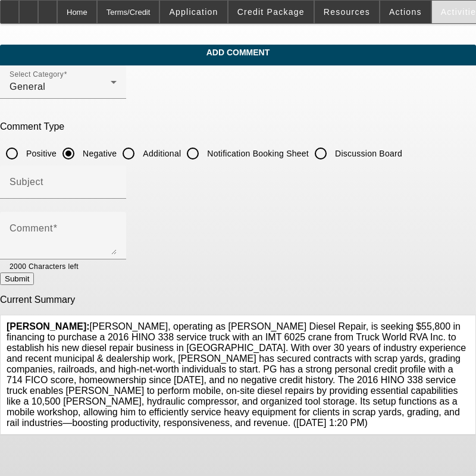 This screenshot has height=476, width=476. Describe the element at coordinates (44, 266) in the screenshot. I see `mat-hint: 2000 Characters left` at that location.